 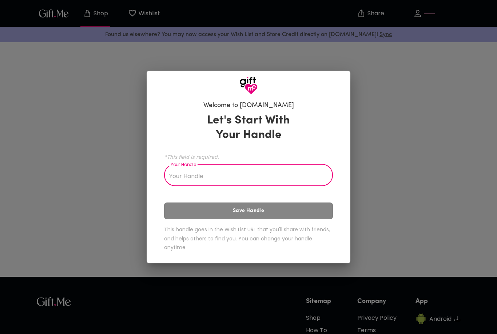 What do you see at coordinates (248, 238) in the screenshot?
I see `h6: This handle goes in the Wish List URL that you'll share with friends, and helps others to find yo...` at bounding box center [248, 238].